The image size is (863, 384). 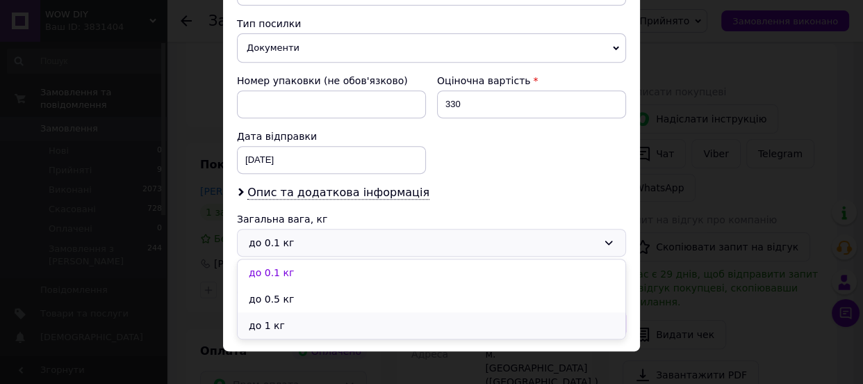 I want to click on div: Оціночна вартість, so click(x=532, y=81).